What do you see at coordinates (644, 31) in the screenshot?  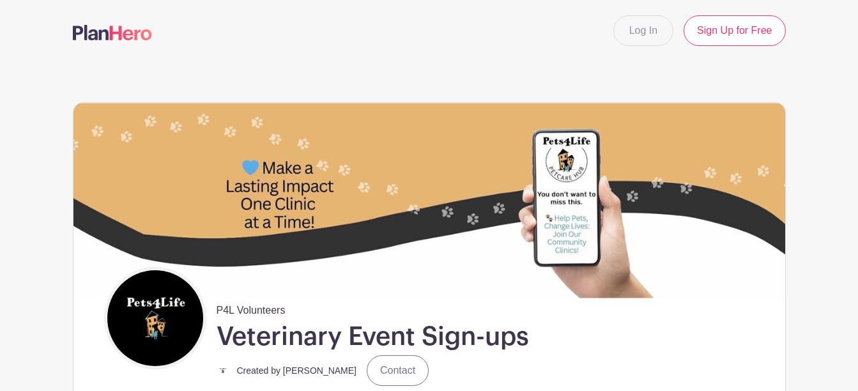 I see `a: Log In` at bounding box center [644, 31].